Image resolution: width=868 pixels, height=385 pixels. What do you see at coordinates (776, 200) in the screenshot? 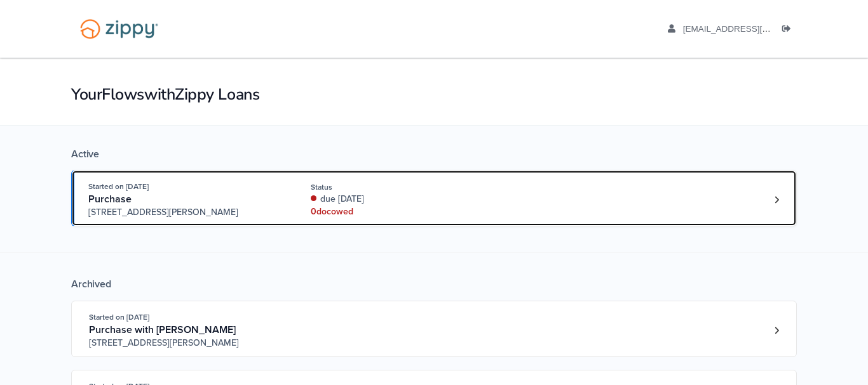
I see `a: Loan number 4258806` at bounding box center [776, 200].